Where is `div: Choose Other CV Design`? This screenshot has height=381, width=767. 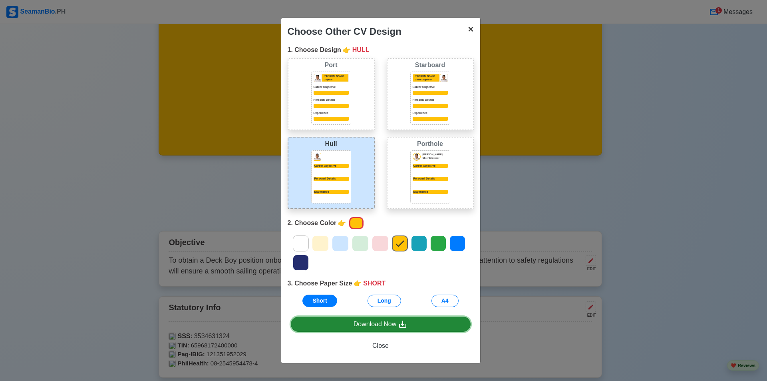
div: Choose Other CV Design is located at coordinates (344, 32).